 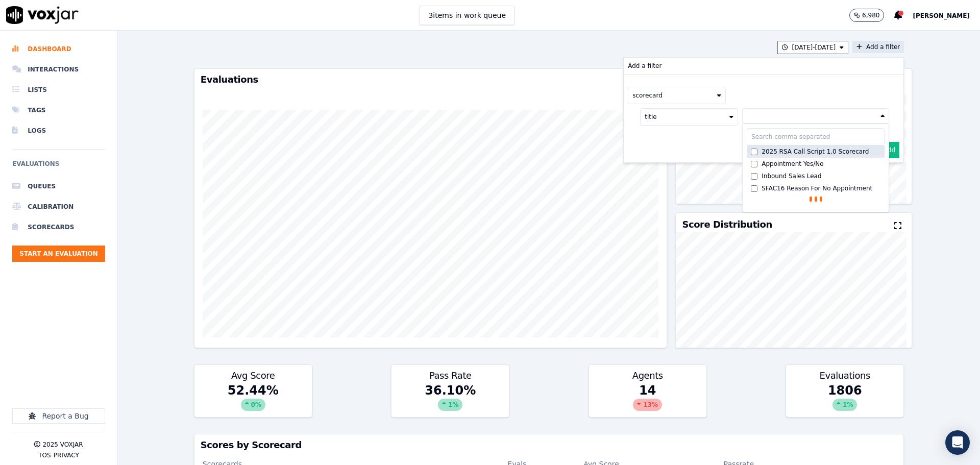 What do you see at coordinates (677, 96) in the screenshot?
I see `button: scorecard` at bounding box center [677, 96].